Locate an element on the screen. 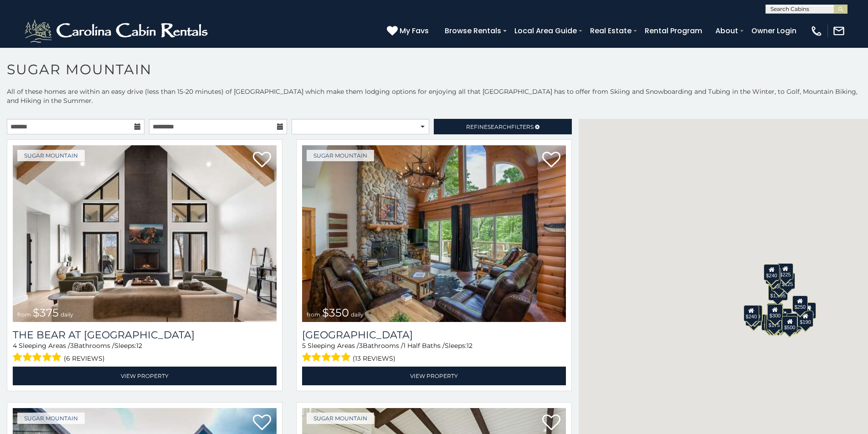  div: $500 is located at coordinates (789, 324).